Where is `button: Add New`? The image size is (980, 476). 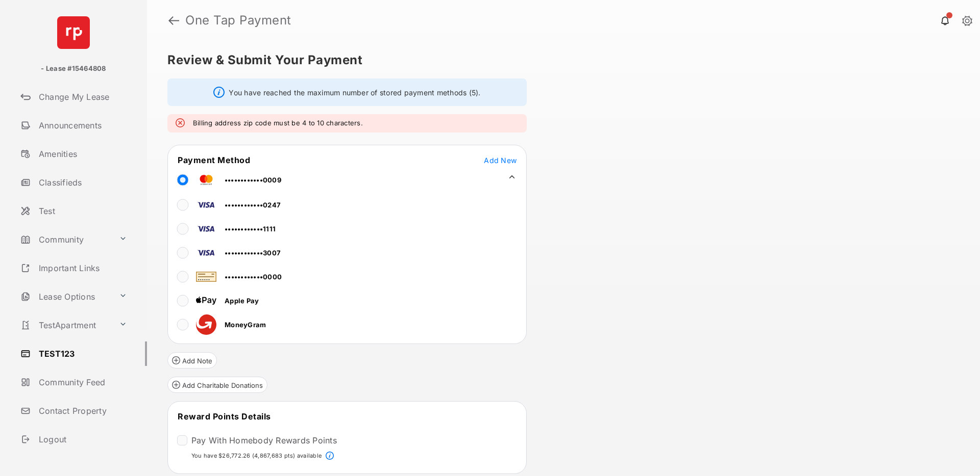 button: Add New is located at coordinates (500, 160).